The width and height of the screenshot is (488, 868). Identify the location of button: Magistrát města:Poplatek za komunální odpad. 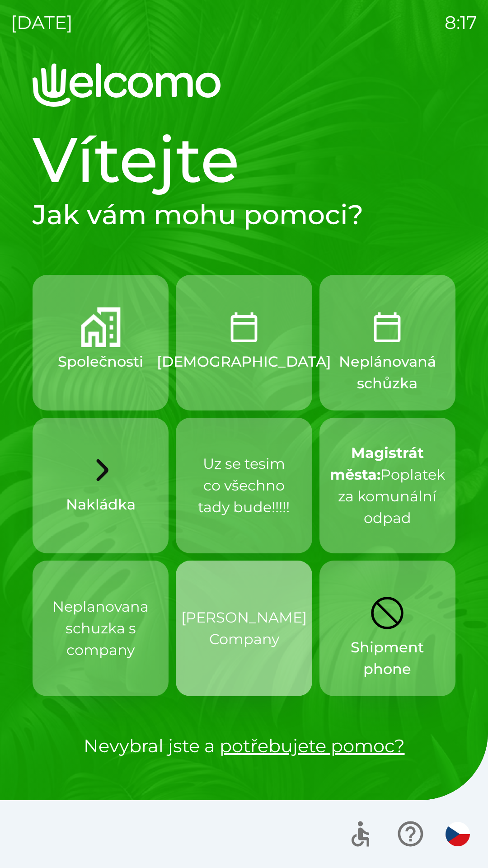
(387, 486).